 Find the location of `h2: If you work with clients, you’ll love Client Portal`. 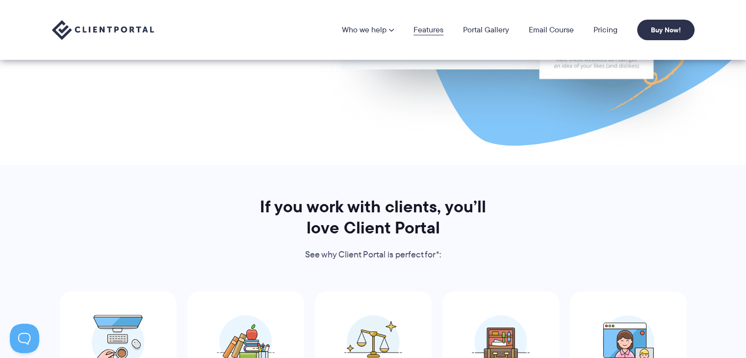

h2: If you work with clients, you’ll love Client Portal is located at coordinates (373, 217).